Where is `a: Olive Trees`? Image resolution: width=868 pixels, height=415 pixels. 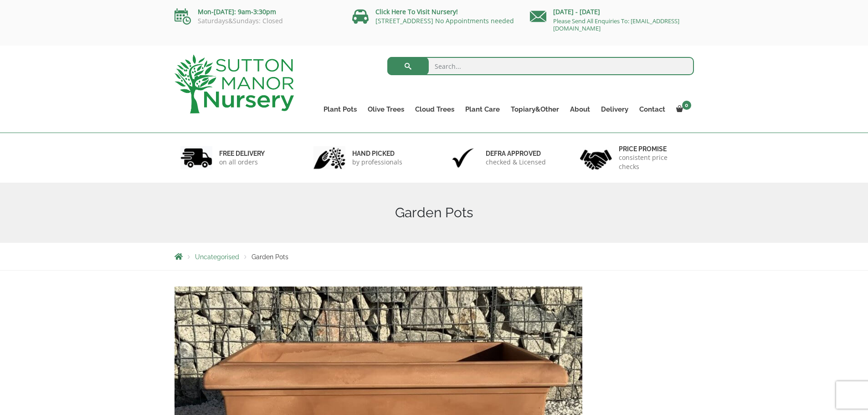 a: Olive Trees is located at coordinates (386, 109).